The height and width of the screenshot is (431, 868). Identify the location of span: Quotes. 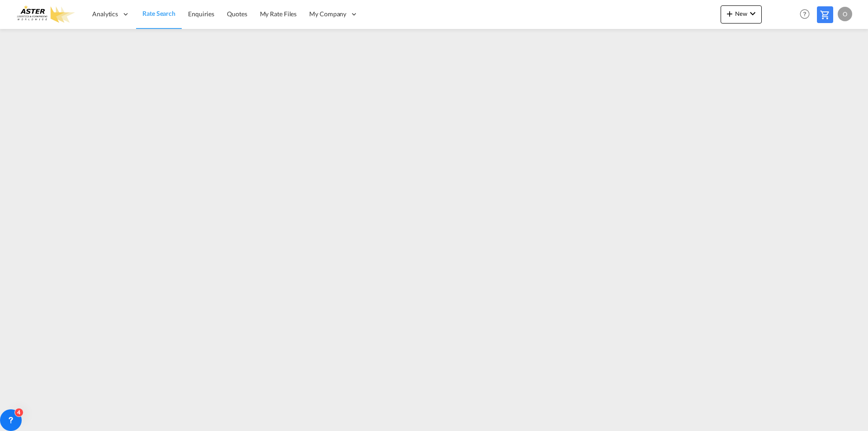
(237, 14).